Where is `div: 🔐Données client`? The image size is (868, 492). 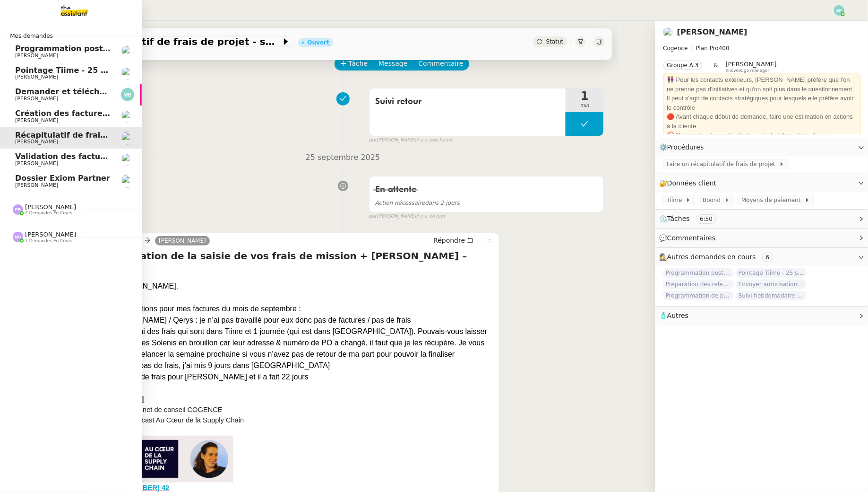 div: 🔐Données client is located at coordinates (762, 183).